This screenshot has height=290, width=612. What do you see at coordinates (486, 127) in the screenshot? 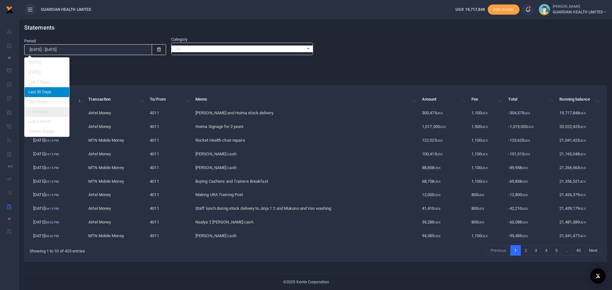
I see `td: 1,500` at bounding box center [486, 127].